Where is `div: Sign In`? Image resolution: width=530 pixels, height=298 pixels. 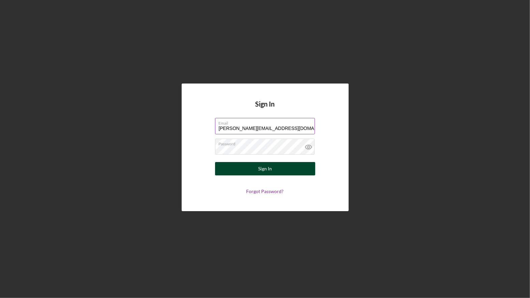 div: Sign In is located at coordinates (265, 169).